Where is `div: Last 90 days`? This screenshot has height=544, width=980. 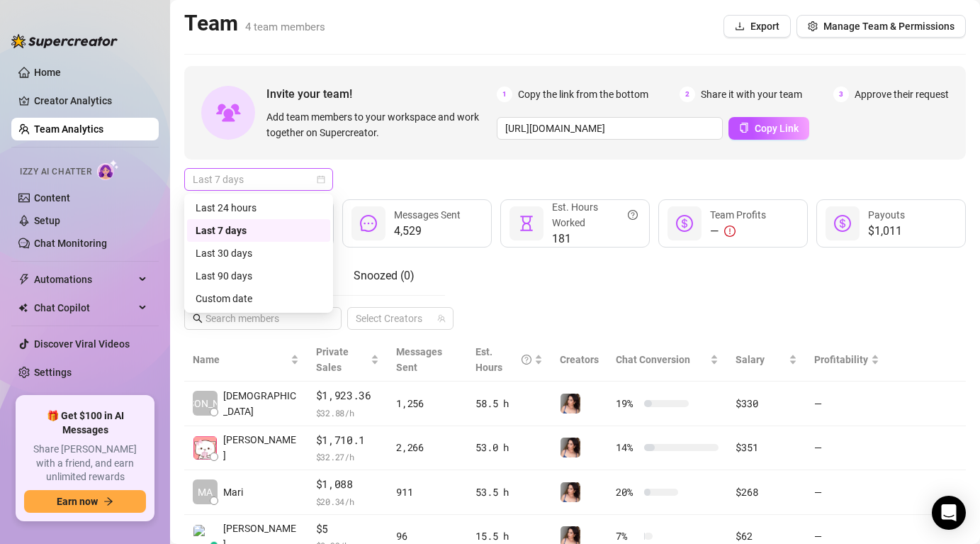 div: Last 90 days is located at coordinates (259, 276).